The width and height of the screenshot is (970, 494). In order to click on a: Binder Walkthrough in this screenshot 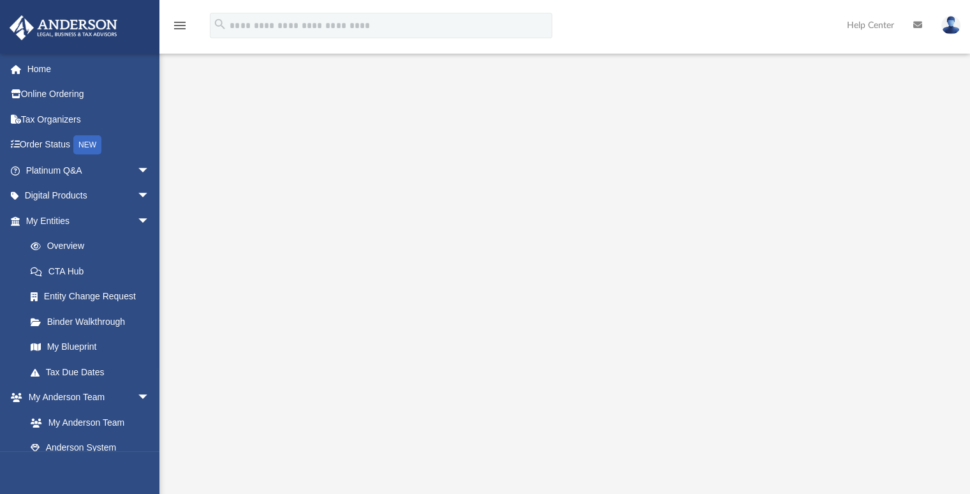, I will do `click(93, 321)`.